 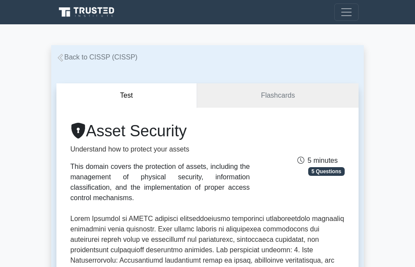 I want to click on h1: Asset Security, so click(x=160, y=131).